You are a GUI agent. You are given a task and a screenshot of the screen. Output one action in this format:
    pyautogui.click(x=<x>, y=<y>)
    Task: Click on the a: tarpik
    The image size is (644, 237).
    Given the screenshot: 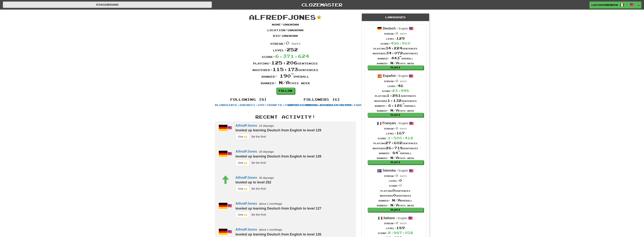 What is the action you would take?
    pyautogui.click(x=291, y=105)
    